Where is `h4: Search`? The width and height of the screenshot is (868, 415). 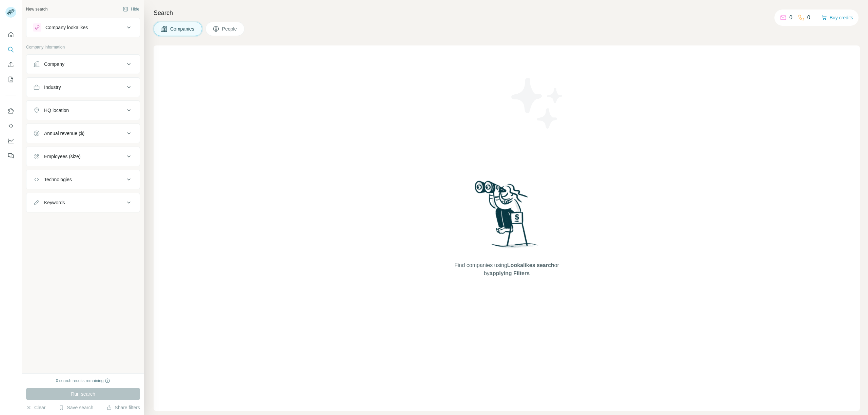
h4: Search is located at coordinates (507, 13).